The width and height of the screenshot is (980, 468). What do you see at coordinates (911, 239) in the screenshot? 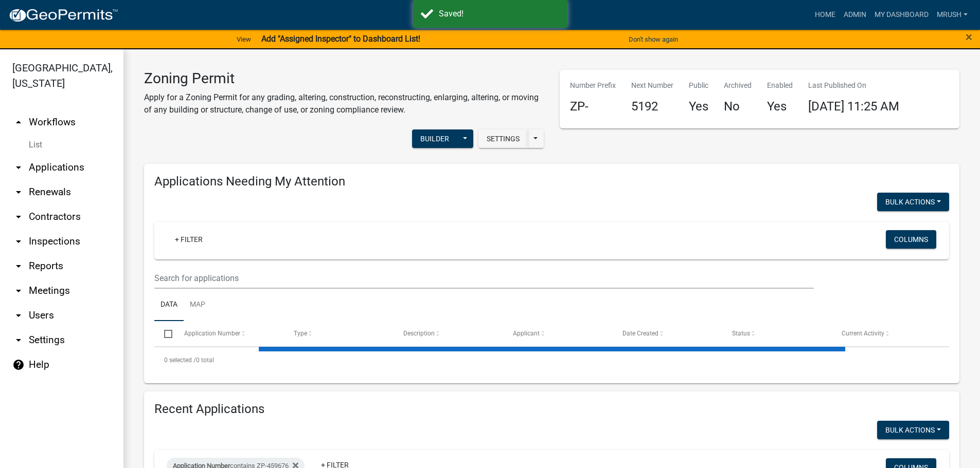
I see `button: Columns` at bounding box center [911, 239].